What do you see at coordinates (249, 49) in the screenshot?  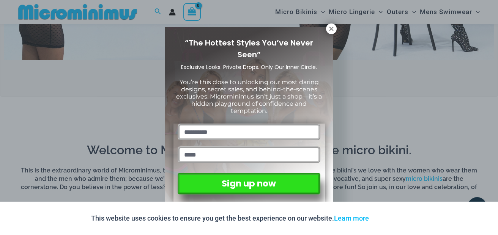 I see `span: “The Hottest Styles You’ve Never Seen”` at bounding box center [249, 49].